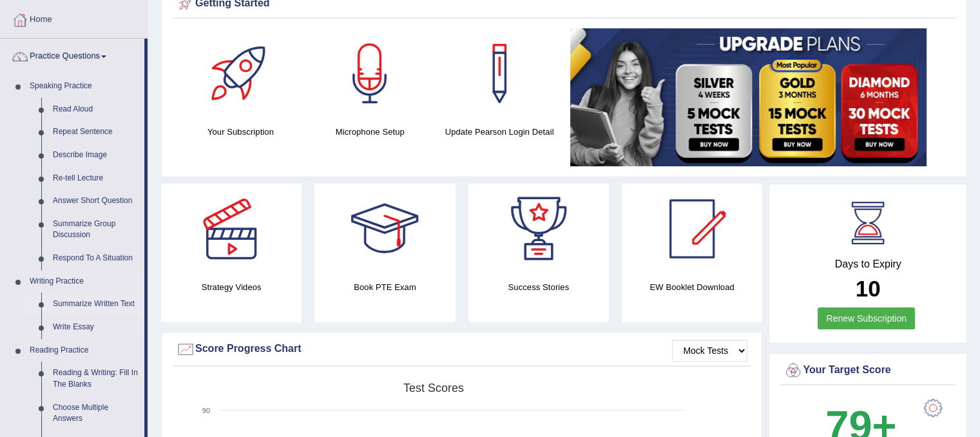 This screenshot has height=437, width=980. Describe the element at coordinates (95, 328) in the screenshot. I see `a: Write Essay` at that location.